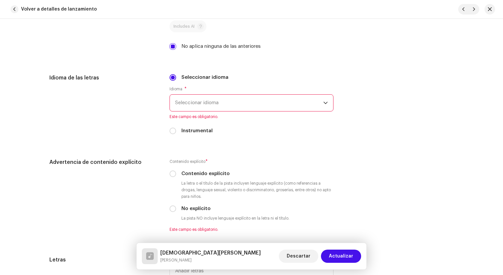 The image size is (503, 275). Describe the element at coordinates (196, 208) in the screenshot. I see `label: No explícito` at that location.